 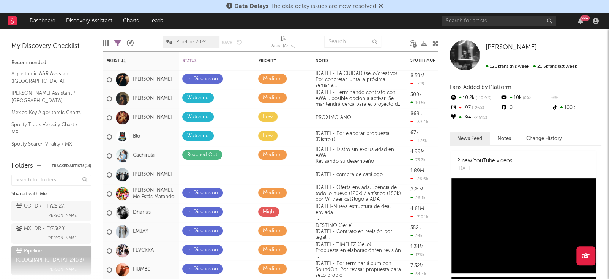 What do you see at coordinates (142, 212) in the screenshot?
I see `a: Dharius` at bounding box center [142, 212].